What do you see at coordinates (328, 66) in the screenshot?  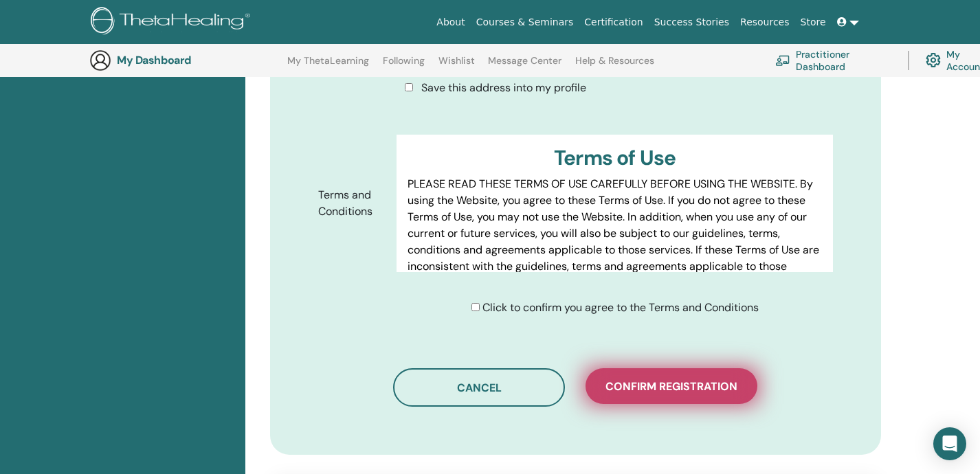 I see `a: My ThetaLearning` at bounding box center [328, 66].